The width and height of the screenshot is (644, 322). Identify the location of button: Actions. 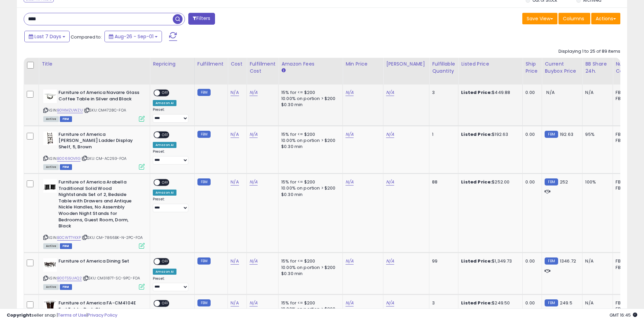
(606, 18).